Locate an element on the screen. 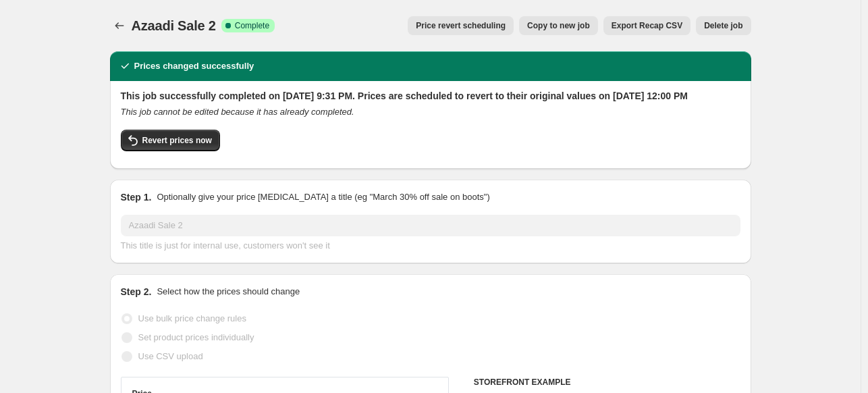 This screenshot has height=393, width=868. h2: Step 2. is located at coordinates (137, 292).